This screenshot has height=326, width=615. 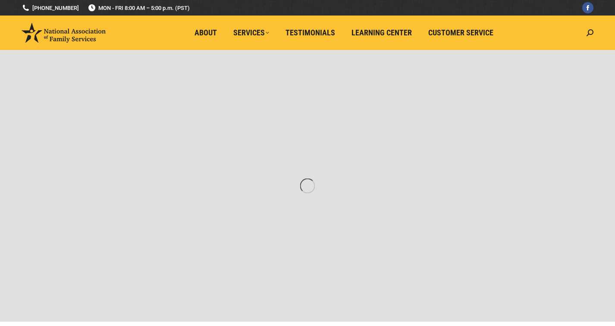 What do you see at coordinates (588, 8) in the screenshot?
I see `a: Facebook page opens in new window` at bounding box center [588, 8].